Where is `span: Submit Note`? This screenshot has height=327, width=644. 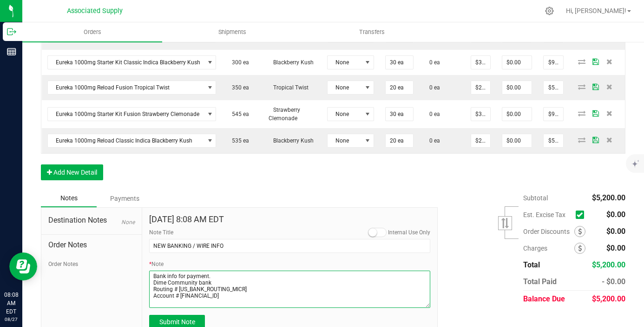 span: Submit Note is located at coordinates (177, 321).